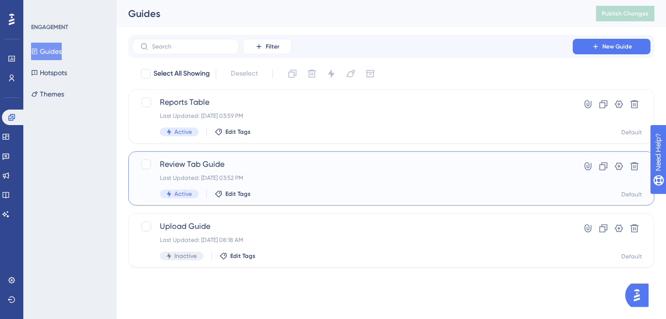  Describe the element at coordinates (182, 74) in the screenshot. I see `span: Select All Showing` at that location.